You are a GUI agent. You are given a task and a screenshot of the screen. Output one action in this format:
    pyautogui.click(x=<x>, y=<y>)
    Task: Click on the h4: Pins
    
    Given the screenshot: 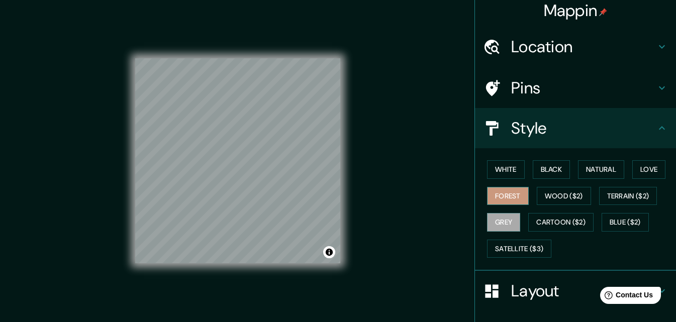 What is the action you would take?
    pyautogui.click(x=583, y=88)
    